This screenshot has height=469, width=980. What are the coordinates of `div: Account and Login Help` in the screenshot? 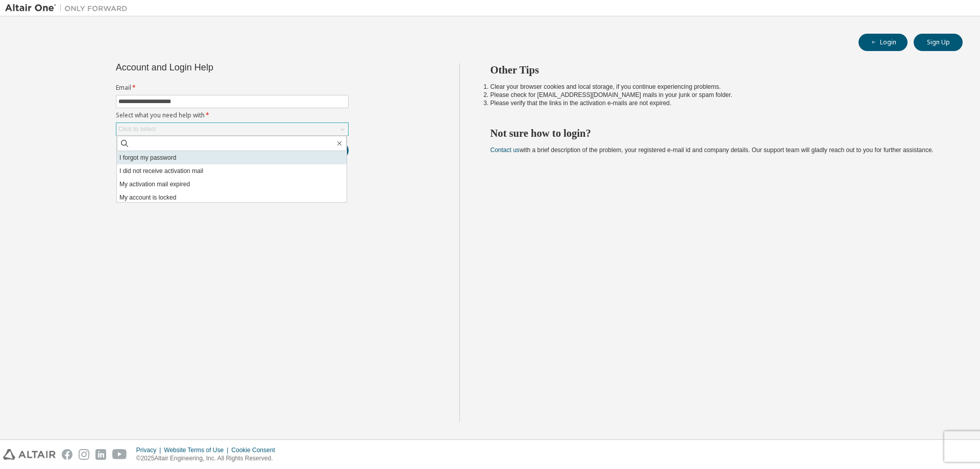 It's located at (209, 68).